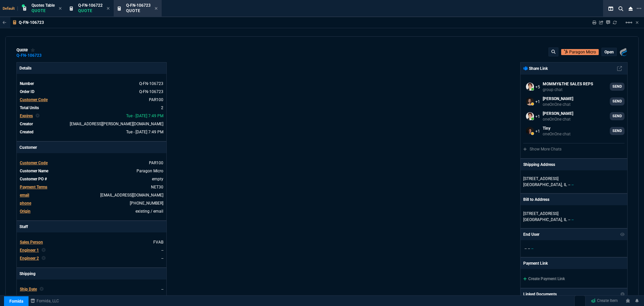 The width and height of the screenshot is (644, 306). I want to click on a: Create Payment Link, so click(544, 279).